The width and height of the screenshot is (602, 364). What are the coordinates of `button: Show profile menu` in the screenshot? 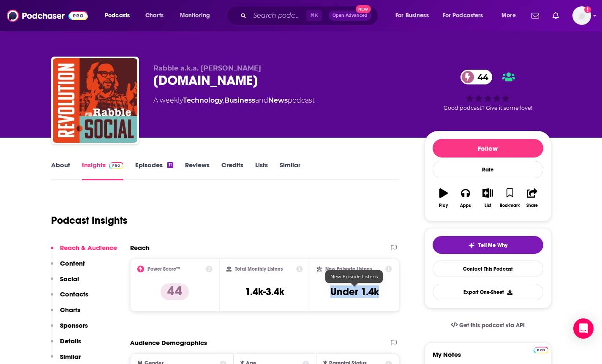 It's located at (581, 16).